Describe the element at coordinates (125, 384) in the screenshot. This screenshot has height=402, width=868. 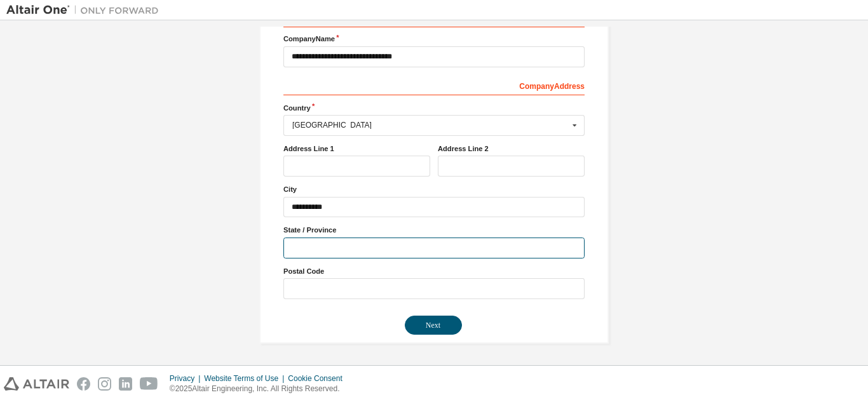
I see `img: linkedin.svg` at that location.